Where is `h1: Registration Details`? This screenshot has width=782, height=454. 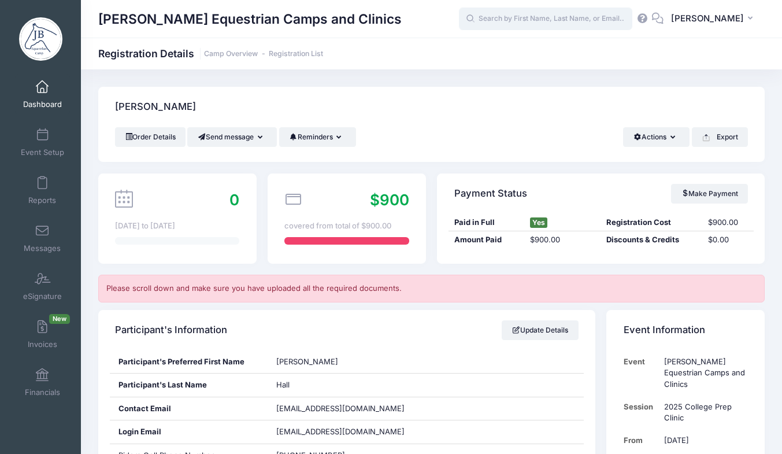 h1: Registration Details is located at coordinates (210, 53).